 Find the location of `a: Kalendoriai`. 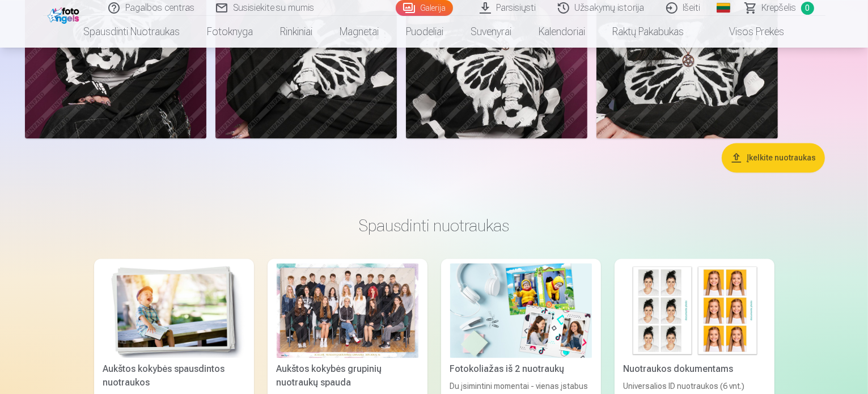

a: Kalendoriai is located at coordinates (562, 32).